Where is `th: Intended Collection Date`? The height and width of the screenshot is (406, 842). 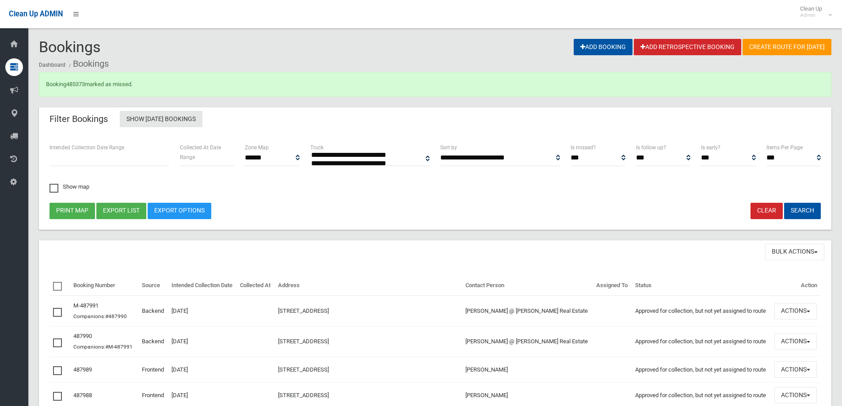
th: Intended Collection Date is located at coordinates (203, 286).